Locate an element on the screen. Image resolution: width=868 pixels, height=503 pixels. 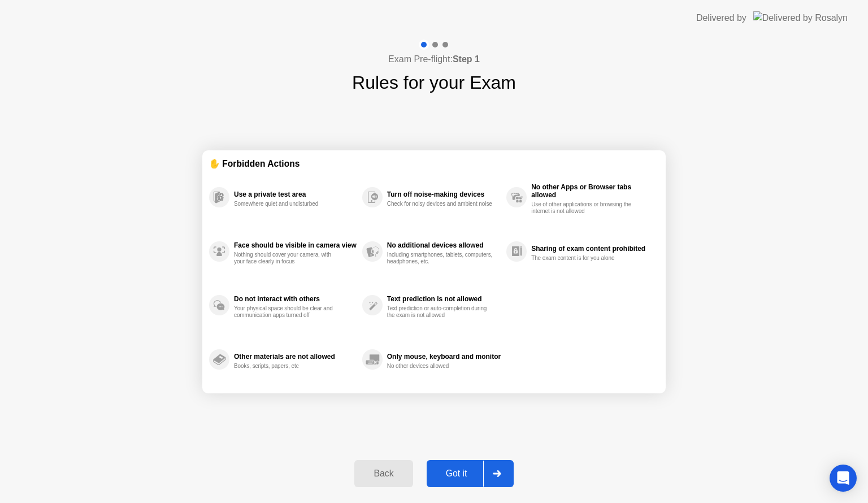
div: Open Intercom Messenger is located at coordinates (843, 478).